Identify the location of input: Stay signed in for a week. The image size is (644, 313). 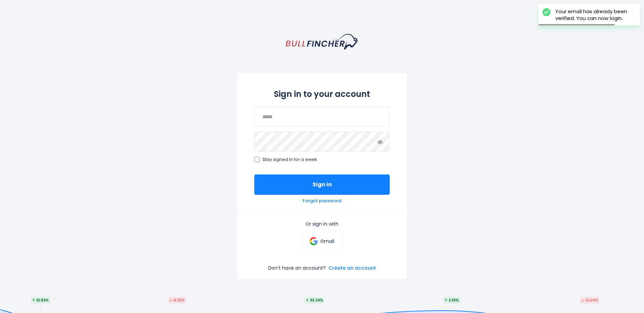
(257, 159).